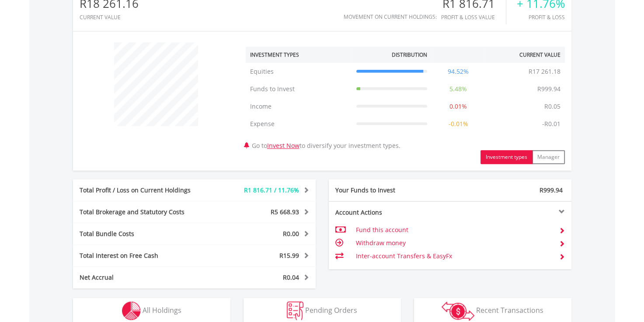  I want to click on div: Movement on Current Holdings:, so click(391, 16).